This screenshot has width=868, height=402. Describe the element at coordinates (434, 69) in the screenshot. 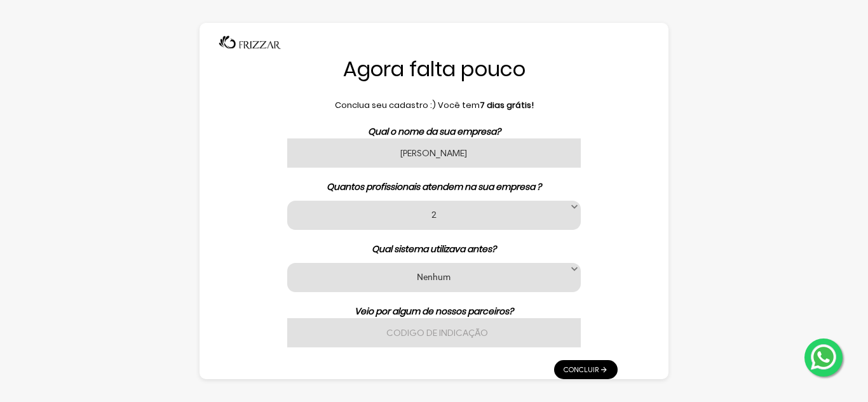

I see `h1: Agora falta pouco` at that location.